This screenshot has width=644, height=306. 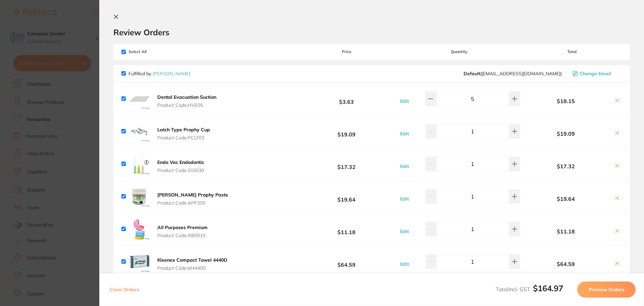 I want to click on span: Product Code: APP200, so click(x=192, y=203).